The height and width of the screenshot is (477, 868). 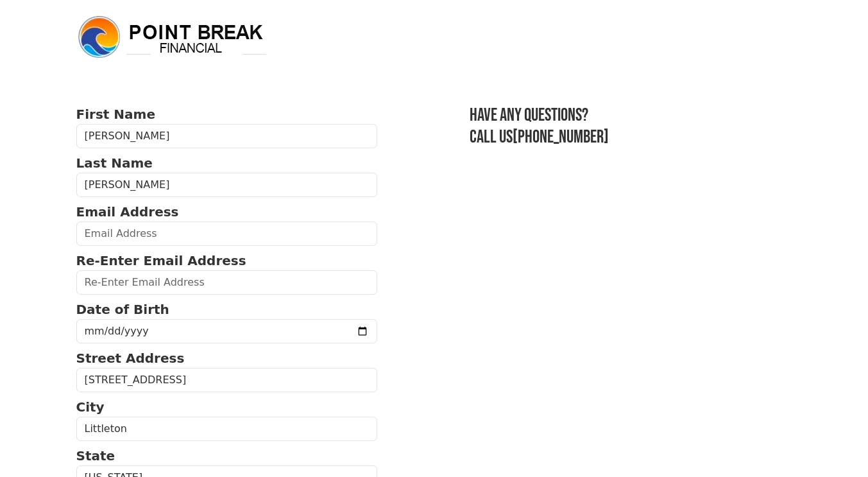 What do you see at coordinates (227, 429) in the screenshot?
I see `input: City` at bounding box center [227, 429].